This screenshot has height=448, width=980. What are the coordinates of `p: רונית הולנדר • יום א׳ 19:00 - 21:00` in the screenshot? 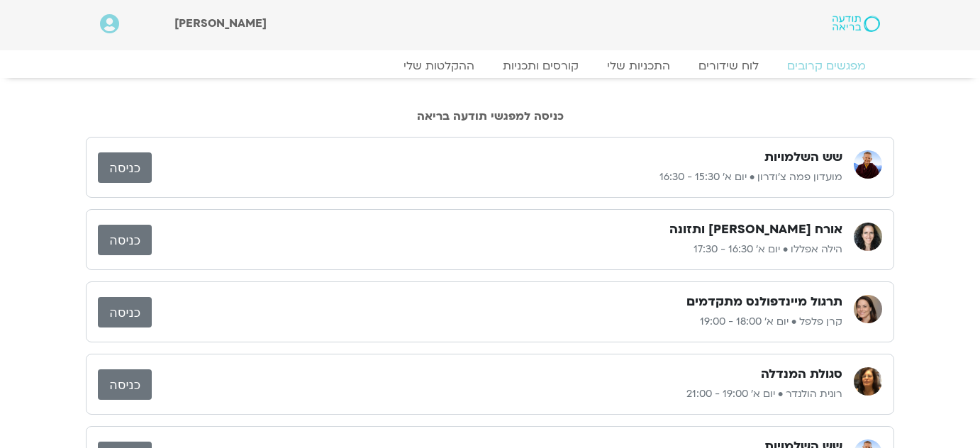 It's located at (497, 394).